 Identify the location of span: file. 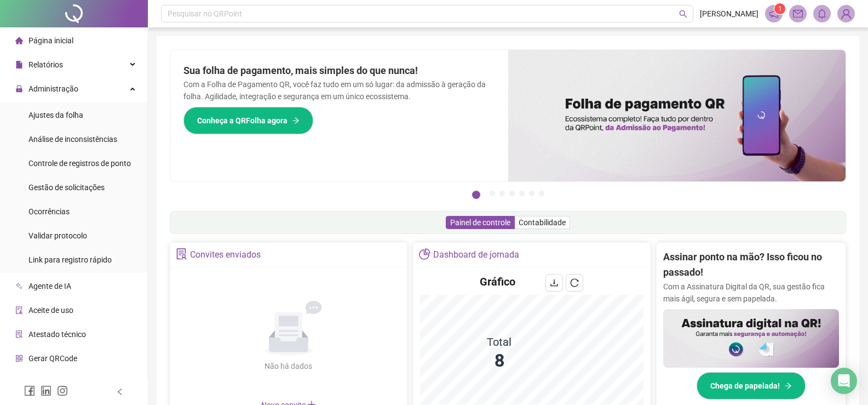
(19, 64).